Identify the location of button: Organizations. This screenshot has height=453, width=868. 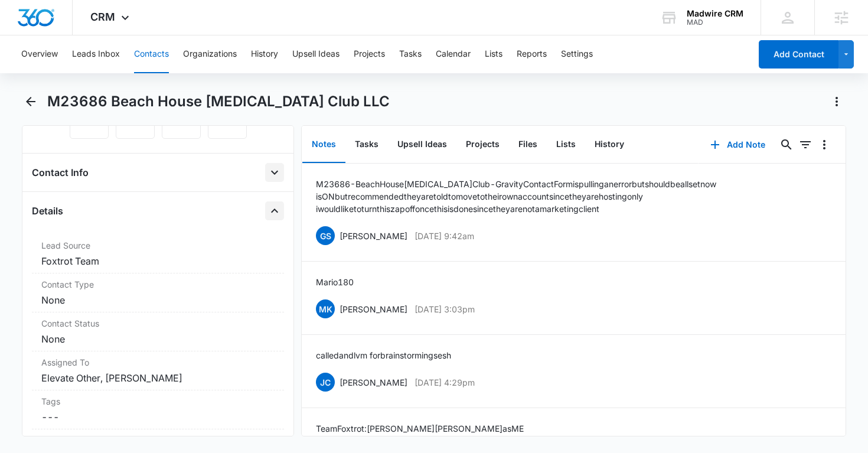
(209, 54).